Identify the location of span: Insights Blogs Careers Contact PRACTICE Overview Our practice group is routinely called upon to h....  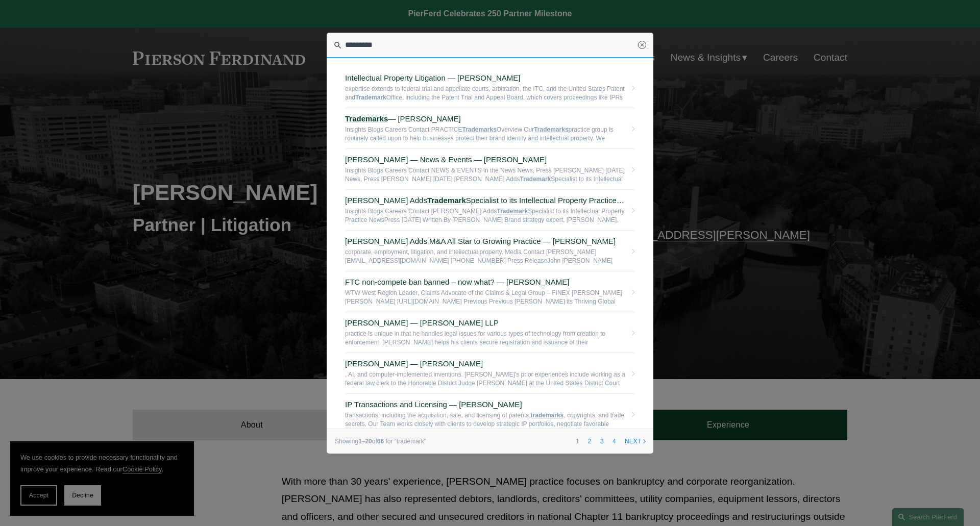
(486, 134).